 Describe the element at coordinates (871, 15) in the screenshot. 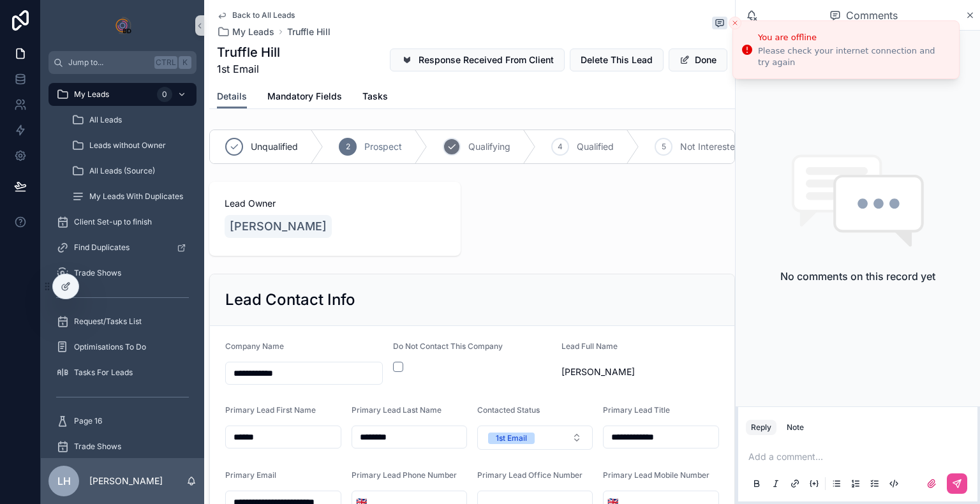

I see `span: Comments` at that location.